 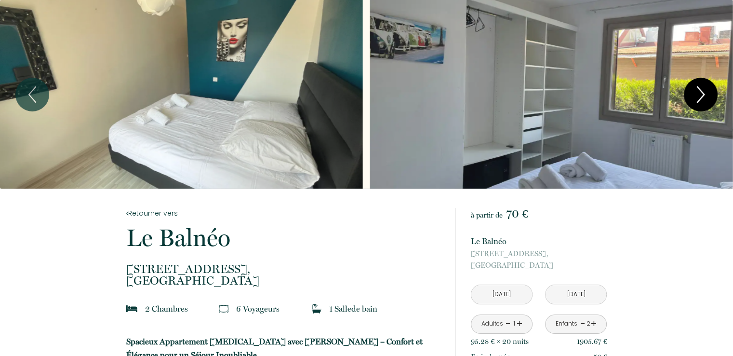 What do you see at coordinates (592, 341) in the screenshot?
I see `p: 1905.67 €` at bounding box center [592, 341].